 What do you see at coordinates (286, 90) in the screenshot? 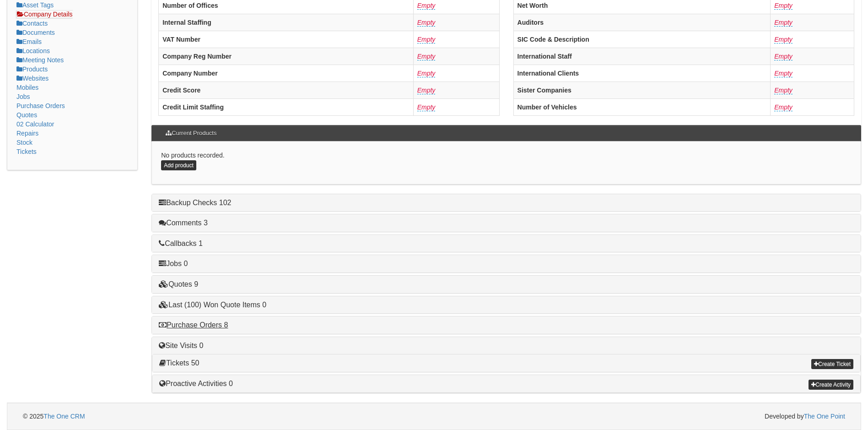
I see `th: Credit Score` at bounding box center [286, 90].